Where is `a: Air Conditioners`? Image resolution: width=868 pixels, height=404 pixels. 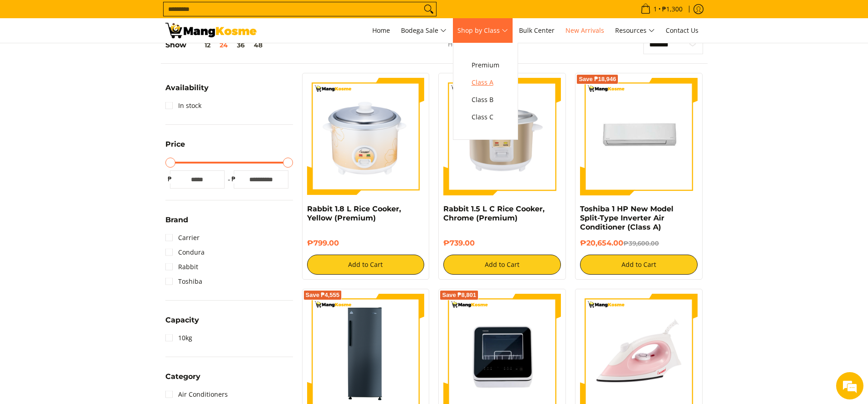
a: Air Conditioners is located at coordinates (197, 395).